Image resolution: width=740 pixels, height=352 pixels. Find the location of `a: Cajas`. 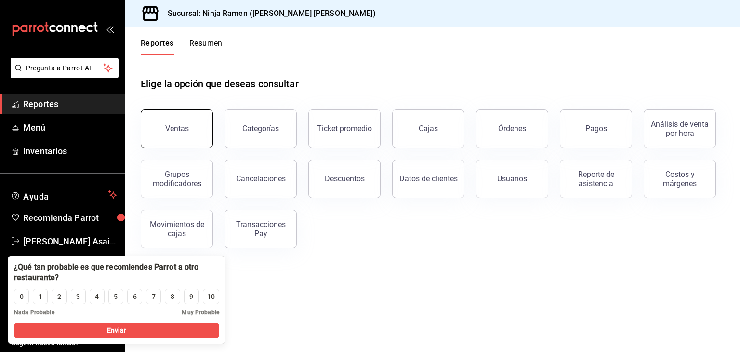

a: Cajas is located at coordinates (428, 129).